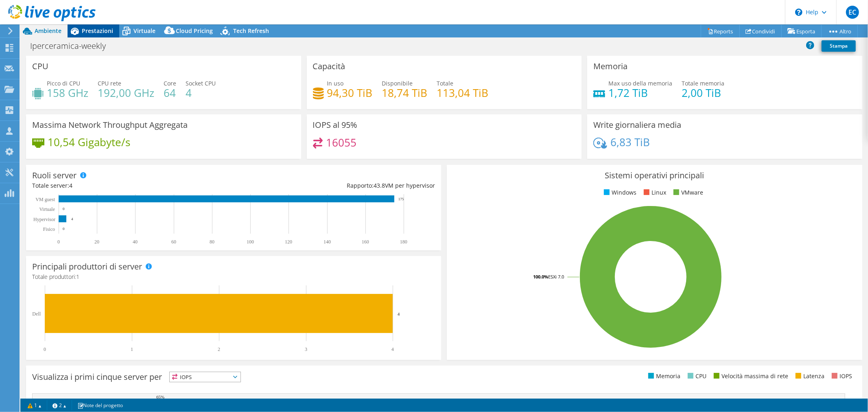  I want to click on a: Reports, so click(721, 31).